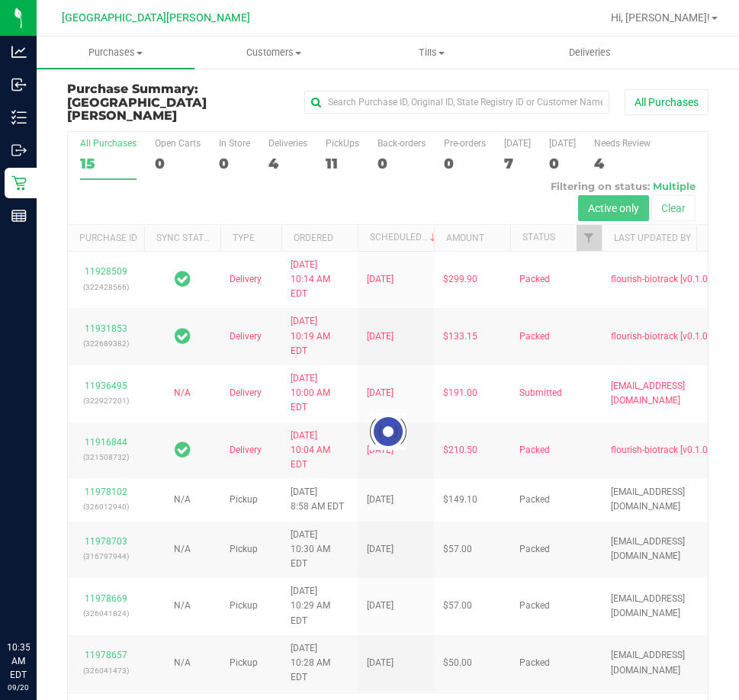 The image size is (739, 700). Describe the element at coordinates (457, 102) in the screenshot. I see `input: Search Purchase ID, Original ID, State Registry ID or Customer Name...` at that location.